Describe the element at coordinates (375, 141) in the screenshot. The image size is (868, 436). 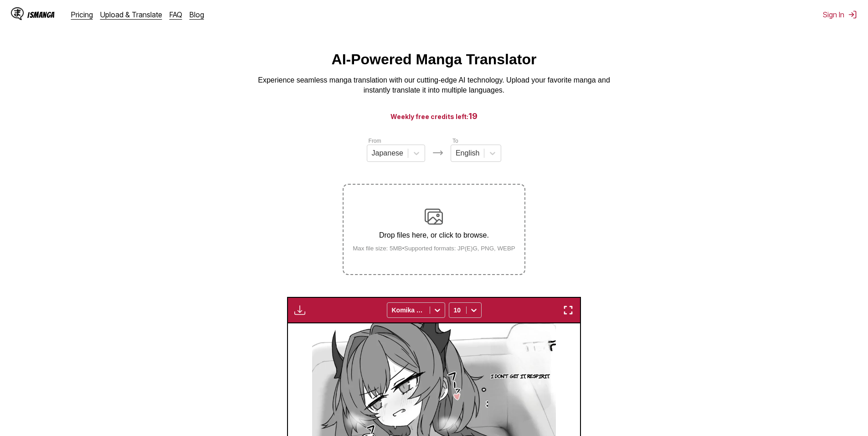
I see `label: From` at that location.